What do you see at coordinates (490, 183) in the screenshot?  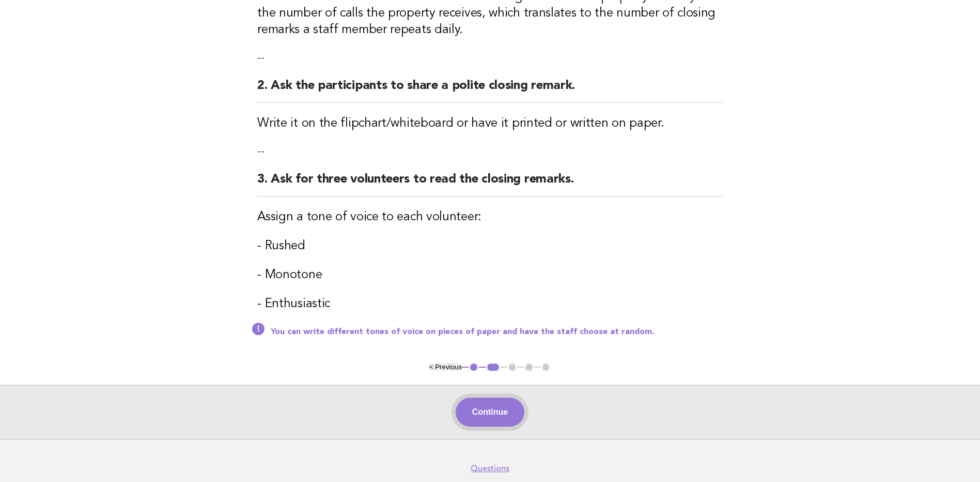 I see `h2: 3. Ask for three volunteers to read the closing remarks.` at bounding box center [490, 183].